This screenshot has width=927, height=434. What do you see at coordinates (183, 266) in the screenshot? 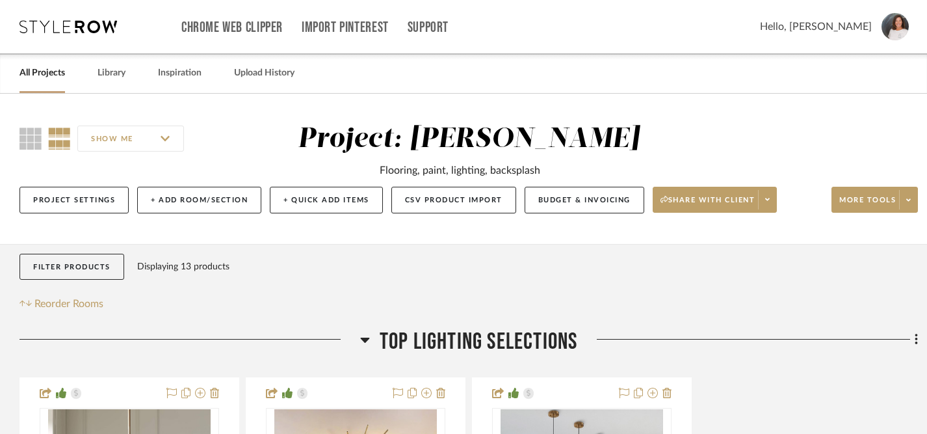
I see `div: Displaying 13 products` at bounding box center [183, 266].